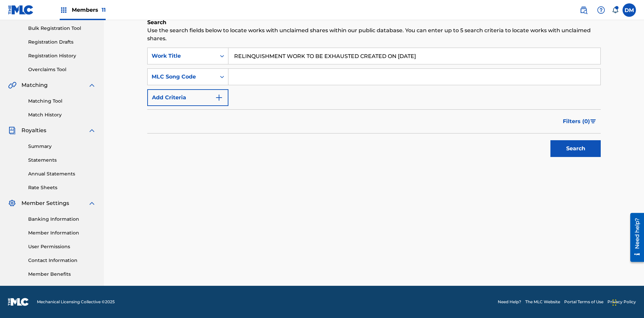 The height and width of the screenshot is (318, 644). What do you see at coordinates (12, 203) in the screenshot?
I see `img: Member Settings` at bounding box center [12, 203].